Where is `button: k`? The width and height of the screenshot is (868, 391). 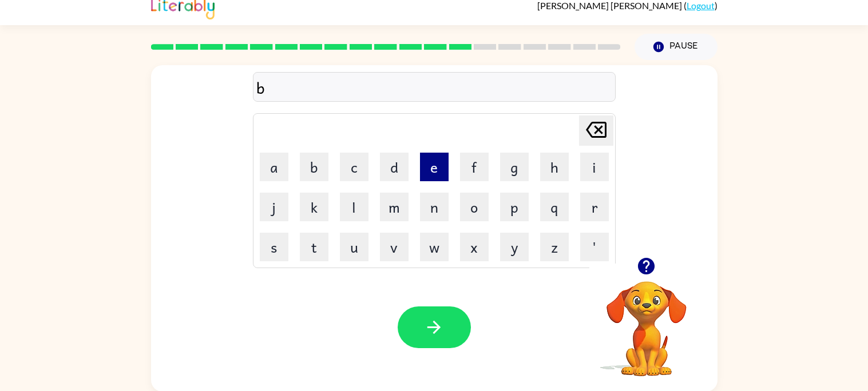
button: k is located at coordinates (314, 207).